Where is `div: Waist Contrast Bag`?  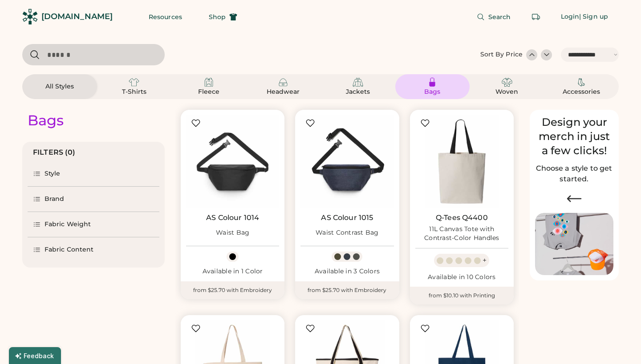
div: Waist Contrast Bag is located at coordinates (347, 233).